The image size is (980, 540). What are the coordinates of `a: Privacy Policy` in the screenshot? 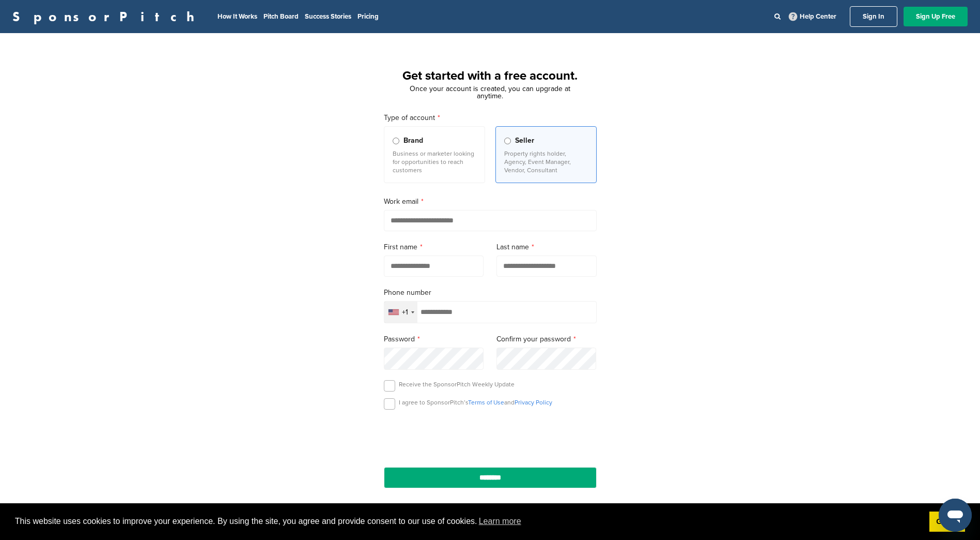 It's located at (533, 402).